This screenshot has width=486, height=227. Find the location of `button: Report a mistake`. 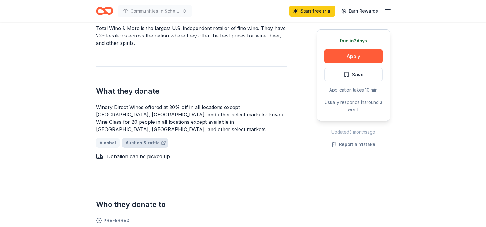

button: Report a mistake is located at coordinates (354, 144).